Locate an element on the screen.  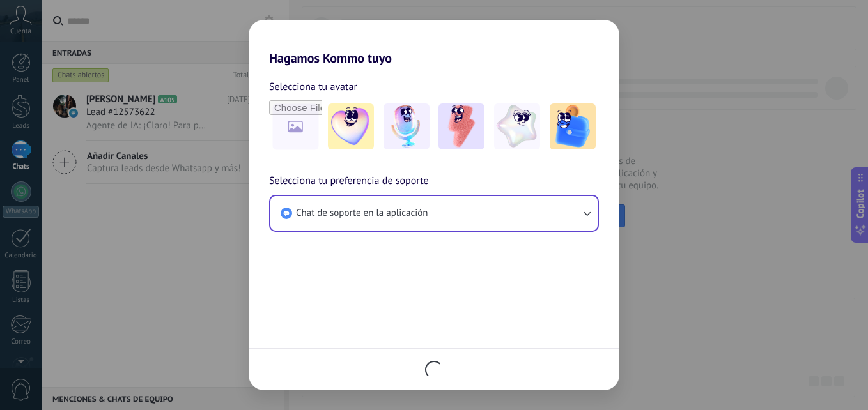
span: Selecciona tu avatar is located at coordinates (313, 87).